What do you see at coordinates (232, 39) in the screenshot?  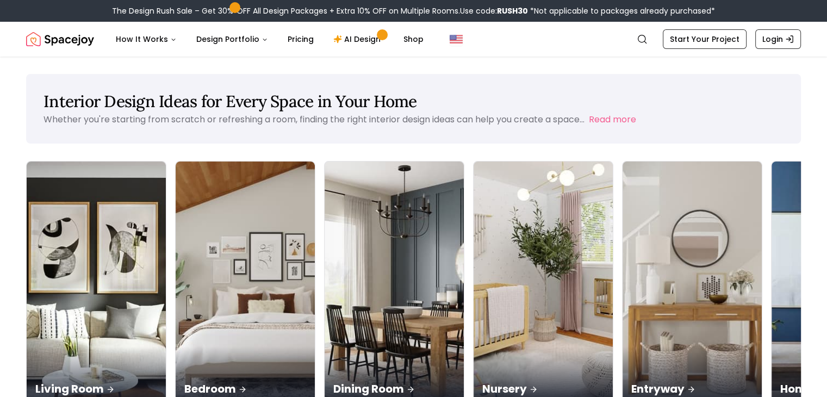 I see `button: Design Portfolio` at bounding box center [232, 39].